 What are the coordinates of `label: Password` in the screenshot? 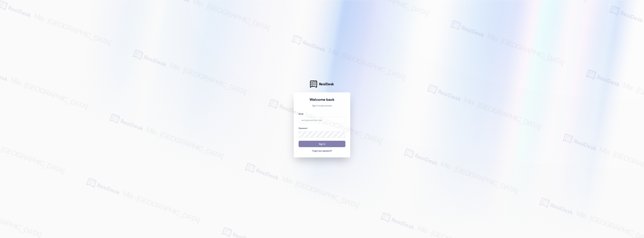 It's located at (303, 128).